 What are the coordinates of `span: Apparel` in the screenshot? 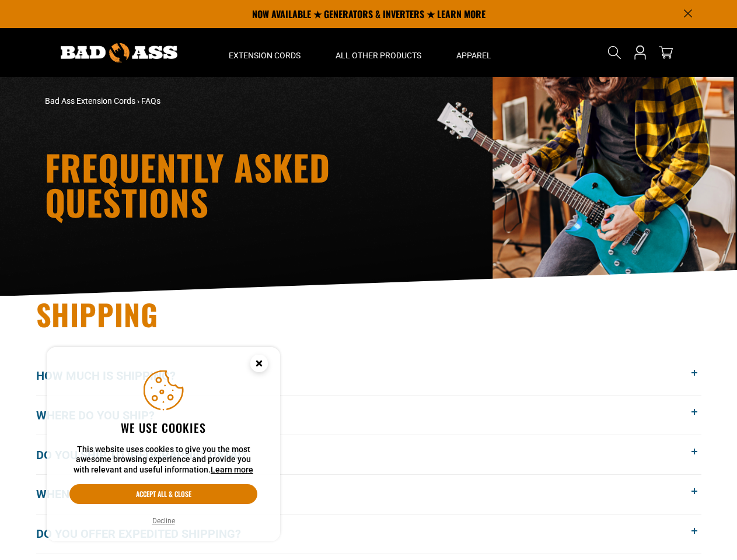 It's located at (474, 55).